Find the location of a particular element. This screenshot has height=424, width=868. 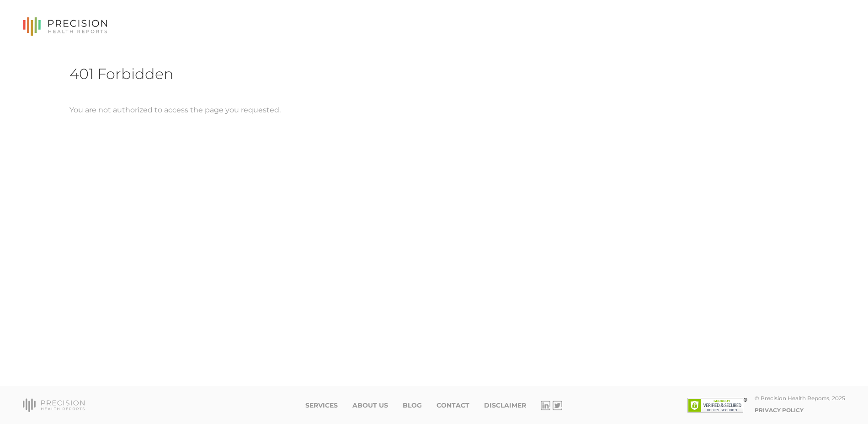

a: Blog is located at coordinates (412, 405).